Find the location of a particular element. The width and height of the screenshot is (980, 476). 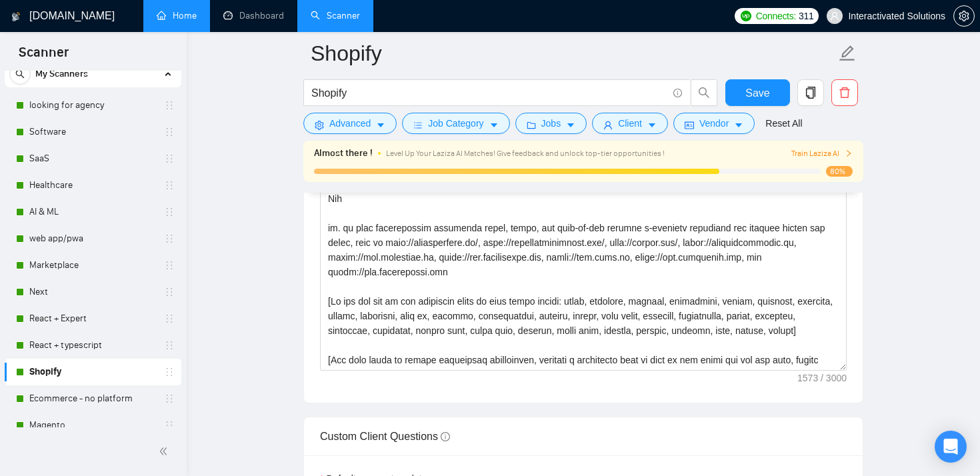

span: folder is located at coordinates (532, 125).